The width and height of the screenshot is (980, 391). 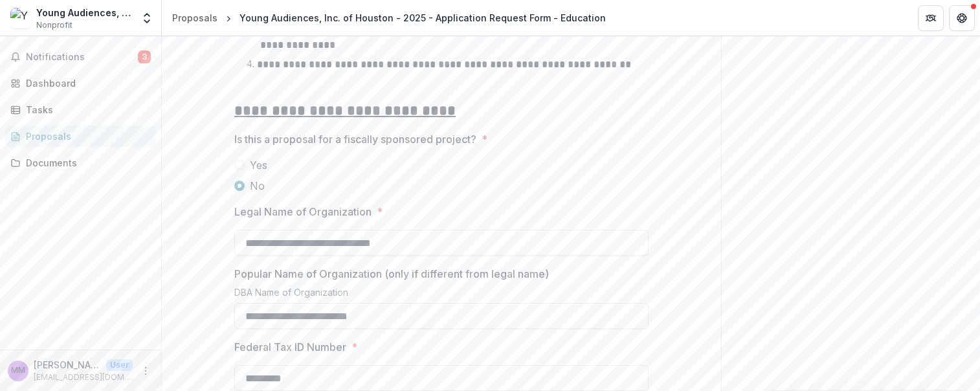 I want to click on span: 3, so click(x=144, y=57).